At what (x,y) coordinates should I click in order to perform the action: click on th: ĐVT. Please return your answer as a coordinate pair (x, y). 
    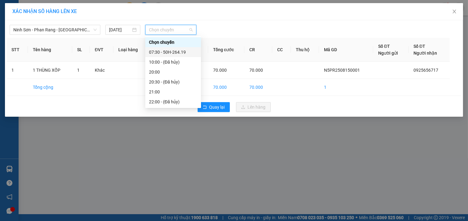
    Looking at the image, I should click on (102, 50).